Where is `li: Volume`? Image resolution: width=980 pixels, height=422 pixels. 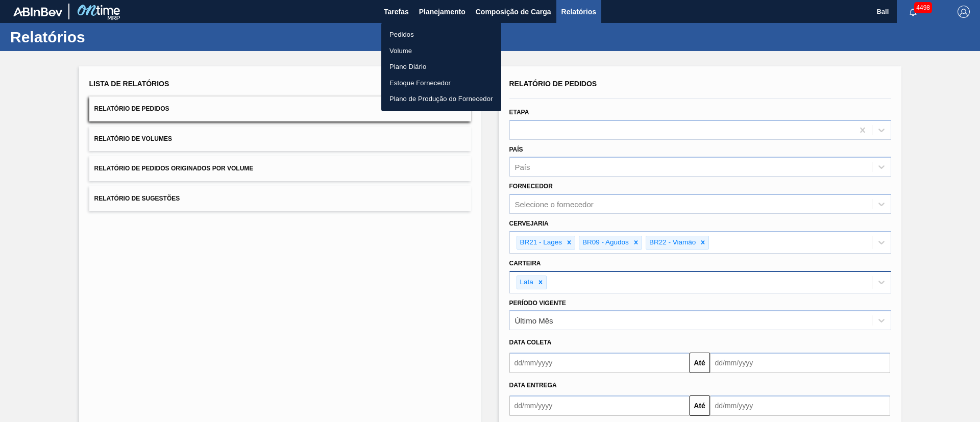 li: Volume is located at coordinates (441, 51).